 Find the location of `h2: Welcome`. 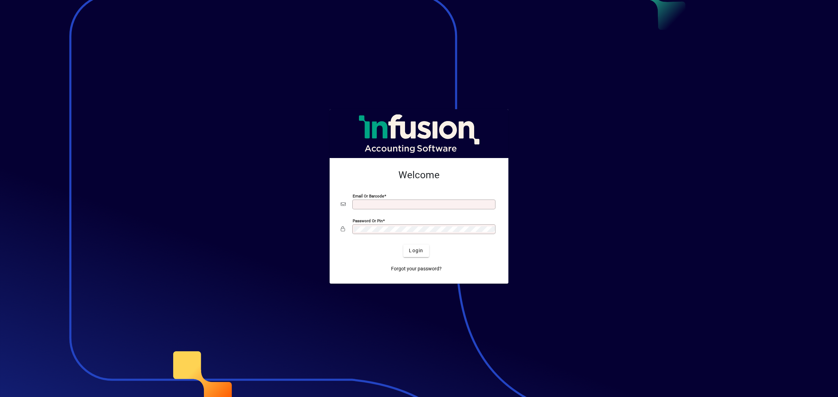

h2: Welcome is located at coordinates (419, 175).